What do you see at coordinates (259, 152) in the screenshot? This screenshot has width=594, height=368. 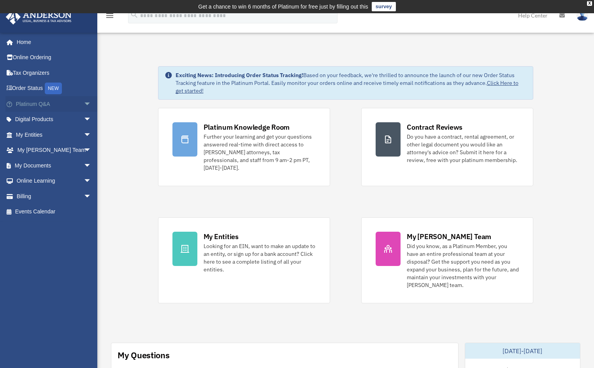 I see `div: Further your learning and get your questions answered real-time with direct access to [PERSON_NAM...` at bounding box center [259, 152].